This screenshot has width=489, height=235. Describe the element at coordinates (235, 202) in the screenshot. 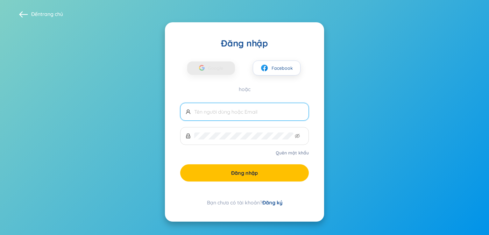

I see `font: Bạn chưa có tài khoản?` at that location.